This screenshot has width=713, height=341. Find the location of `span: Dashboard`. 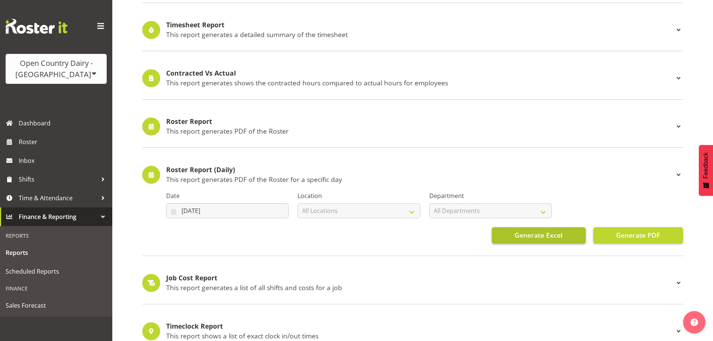

span: Dashboard is located at coordinates (64, 123).